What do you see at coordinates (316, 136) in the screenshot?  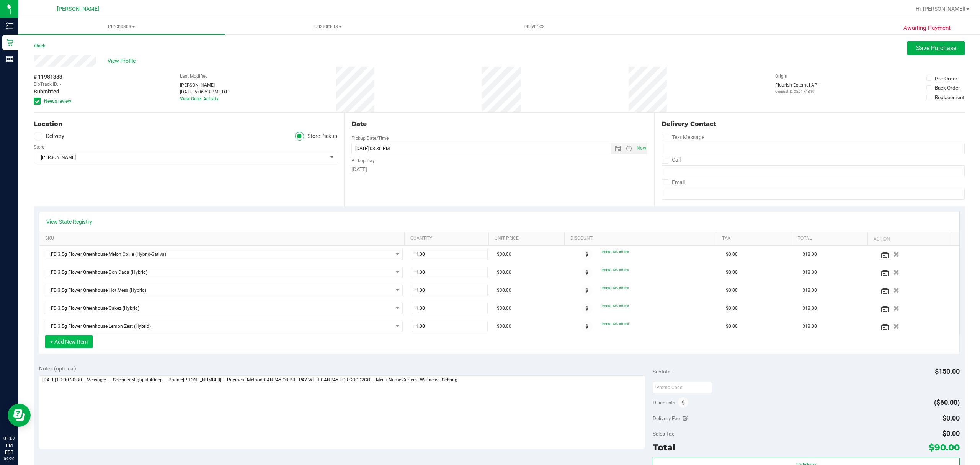 I see `label: Store Pickup` at bounding box center [316, 136].